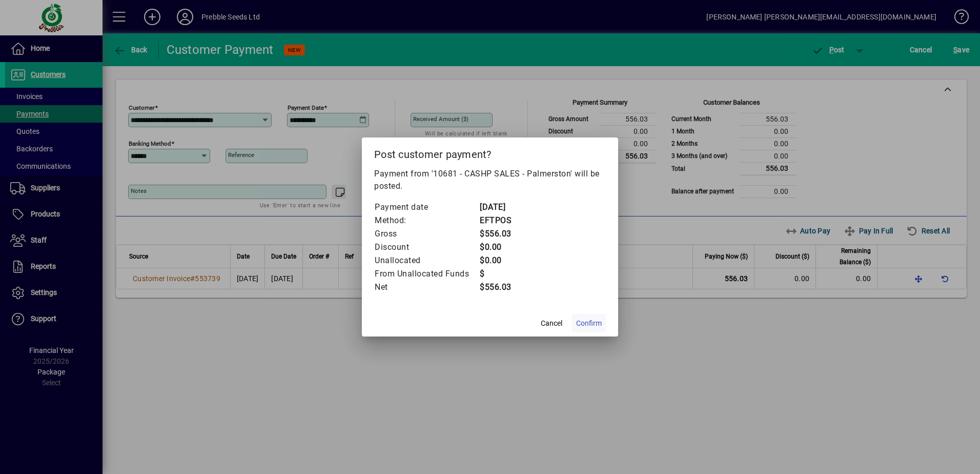 The height and width of the screenshot is (474, 980). What do you see at coordinates (426, 247) in the screenshot?
I see `td: Discount` at bounding box center [426, 247].